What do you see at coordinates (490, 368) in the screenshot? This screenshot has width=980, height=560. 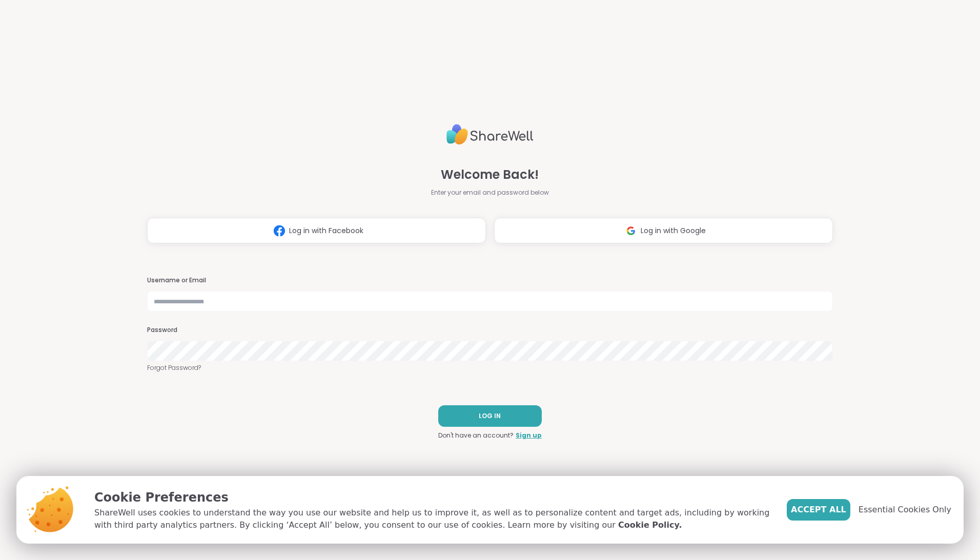 I see `a: Forgot Password?` at bounding box center [490, 368].